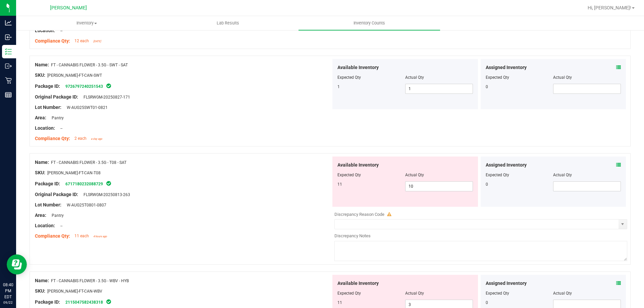  What do you see at coordinates (622, 224) in the screenshot?
I see `span: select` at bounding box center [622, 224].